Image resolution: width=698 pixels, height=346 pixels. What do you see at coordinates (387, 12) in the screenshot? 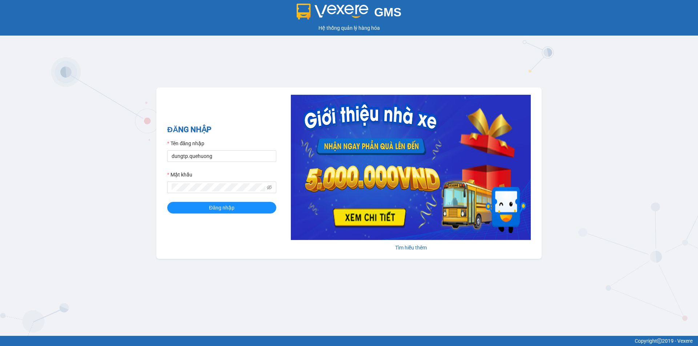
I see `span: GMS` at bounding box center [387, 12].